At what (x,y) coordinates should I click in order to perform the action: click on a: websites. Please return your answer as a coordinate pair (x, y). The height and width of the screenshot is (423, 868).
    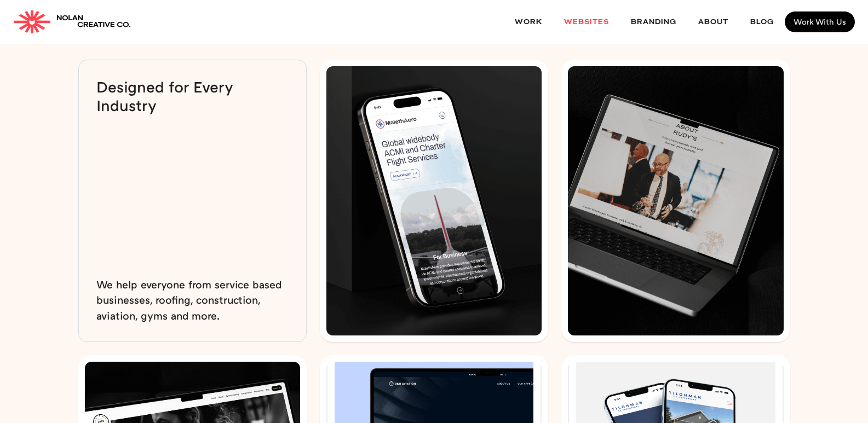
    Looking at the image, I should click on (586, 22).